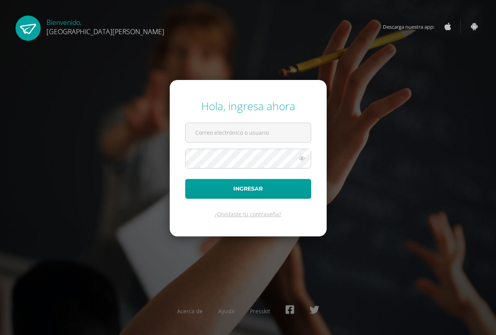 The height and width of the screenshot is (335, 496). I want to click on div: Bienvenido,, so click(105, 26).